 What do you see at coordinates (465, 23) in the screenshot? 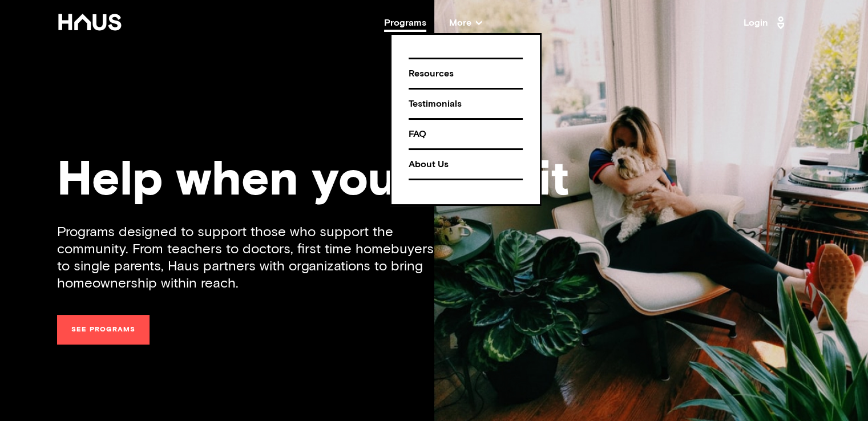
I see `span: More` at bounding box center [465, 23].